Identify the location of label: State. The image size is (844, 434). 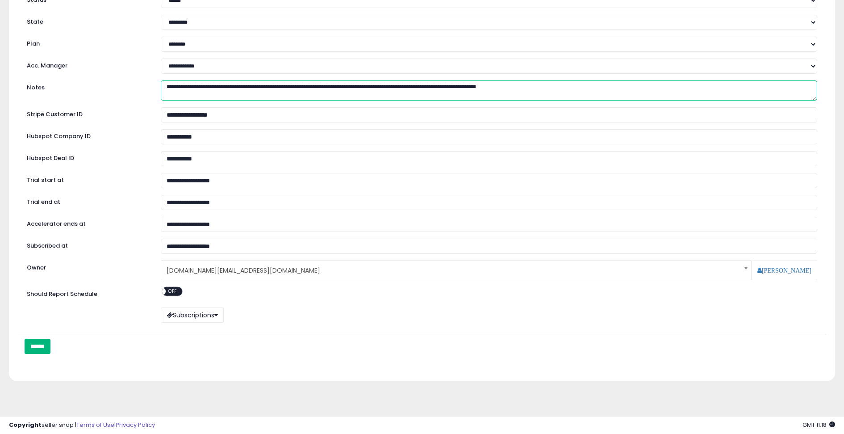
(87, 21).